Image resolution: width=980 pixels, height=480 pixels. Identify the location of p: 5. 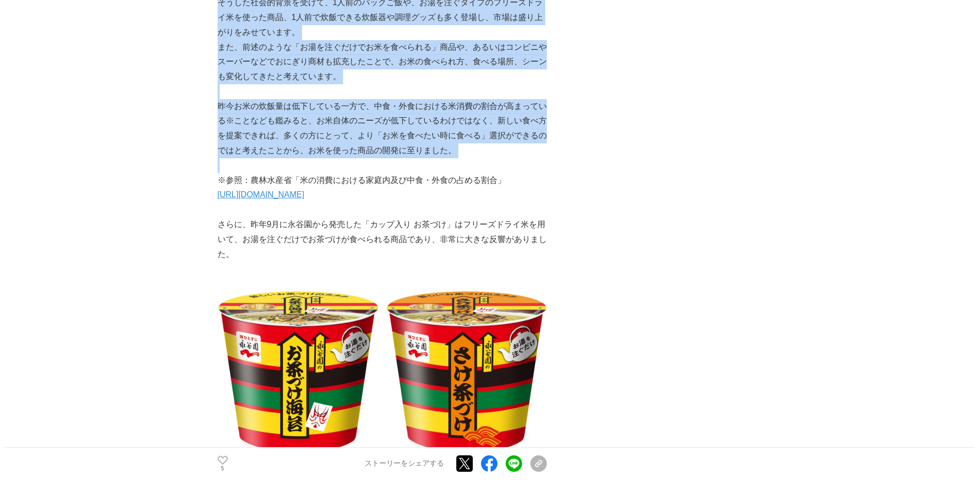
(223, 469).